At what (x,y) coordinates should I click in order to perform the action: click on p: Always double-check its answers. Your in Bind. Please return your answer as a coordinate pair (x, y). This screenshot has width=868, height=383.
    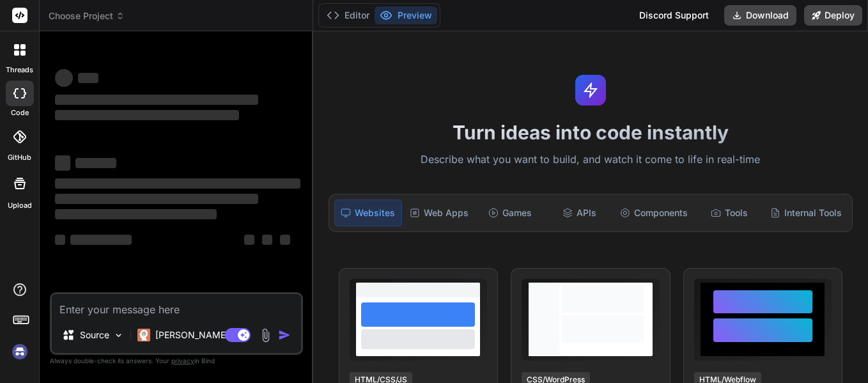
    Looking at the image, I should click on (177, 361).